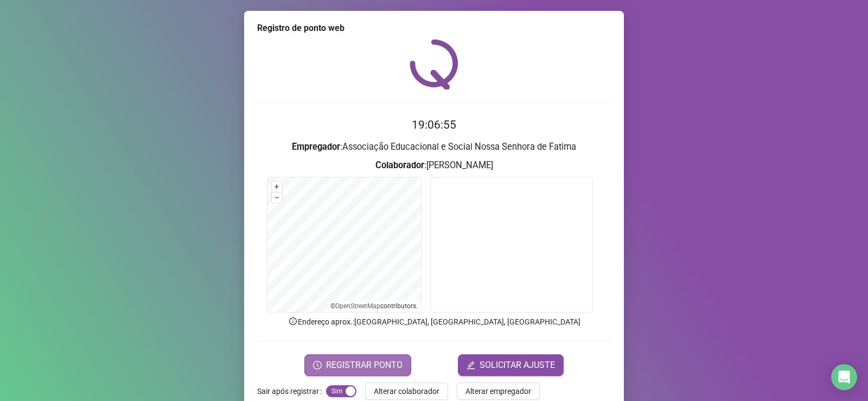 Image resolution: width=868 pixels, height=401 pixels. Describe the element at coordinates (434, 64) in the screenshot. I see `img: QRPoint` at that location.